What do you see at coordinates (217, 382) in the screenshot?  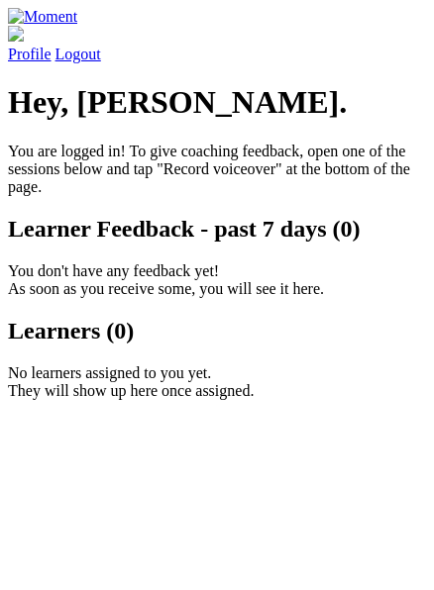 I see `p: No learners assigned to you yet. They will show up here once assigned.` at bounding box center [217, 382].